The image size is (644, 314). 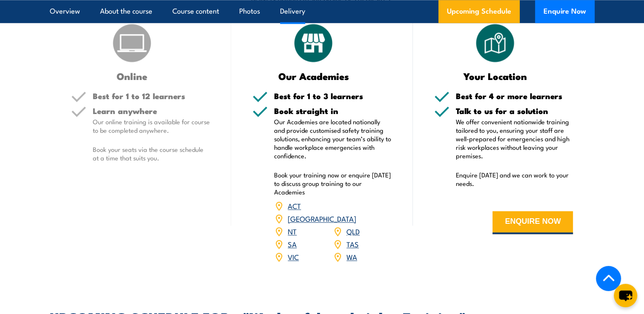 I want to click on h5: Learn anywhere, so click(x=151, y=111).